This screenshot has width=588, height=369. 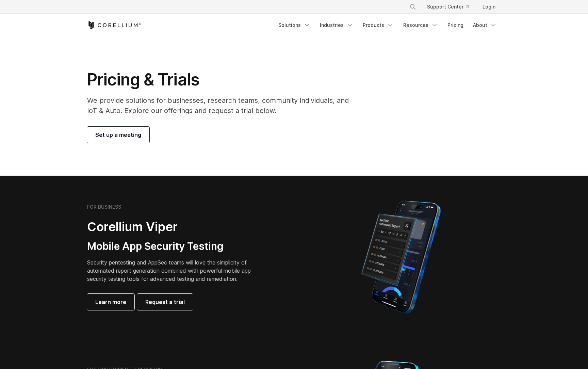 I want to click on p: Security pentesting and AppSec teams will love the simplicity of automated report generation comb..., so click(x=174, y=271).